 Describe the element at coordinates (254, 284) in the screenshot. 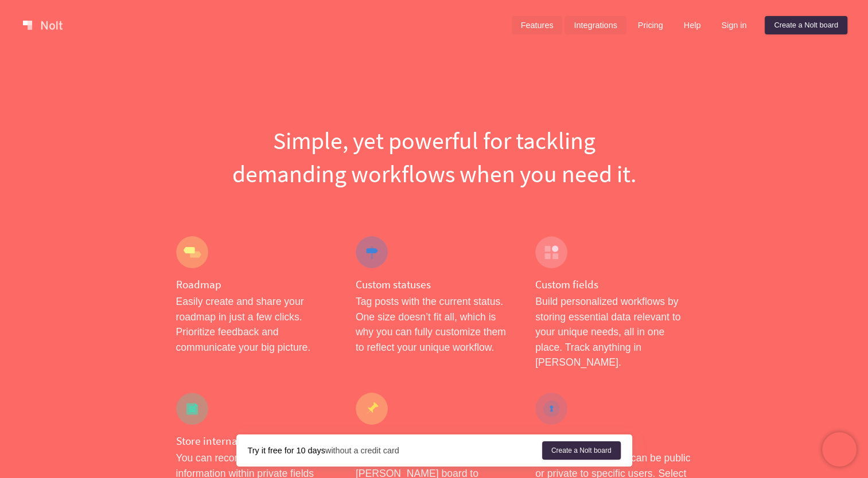

I see `h4: Roadmap` at that location.